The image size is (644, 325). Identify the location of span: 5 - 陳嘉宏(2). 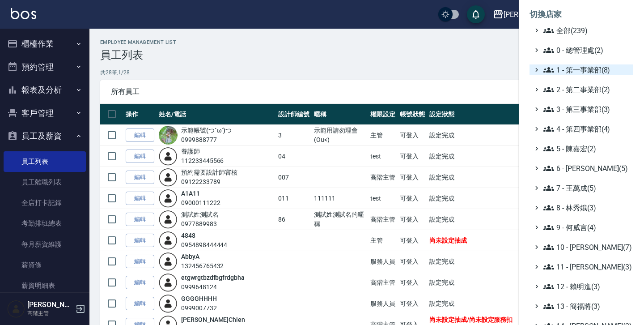
(586, 148).